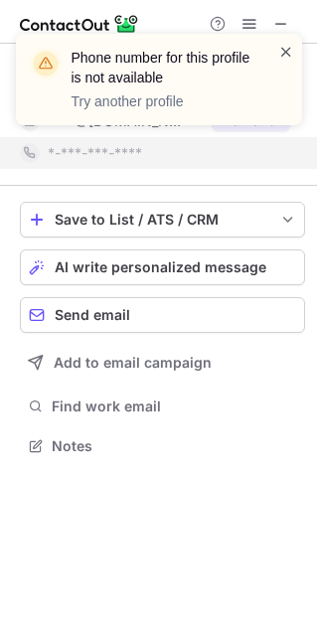 This screenshot has height=635, width=317. What do you see at coordinates (162, 363) in the screenshot?
I see `button: Add to email campaign` at bounding box center [162, 363].